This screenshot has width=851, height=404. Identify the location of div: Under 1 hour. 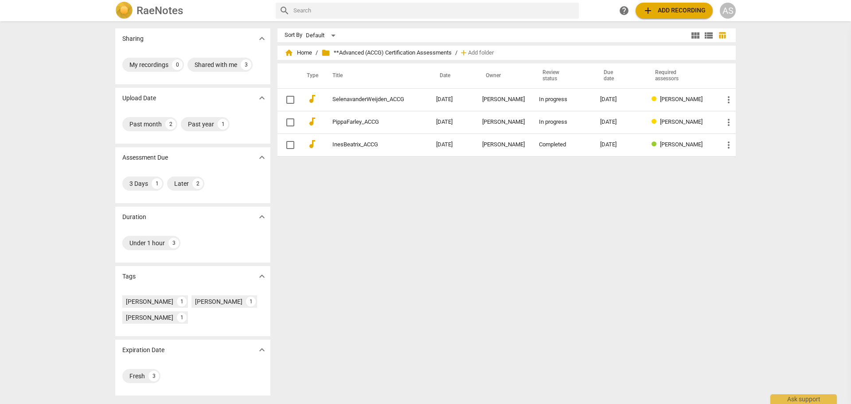
(147, 243).